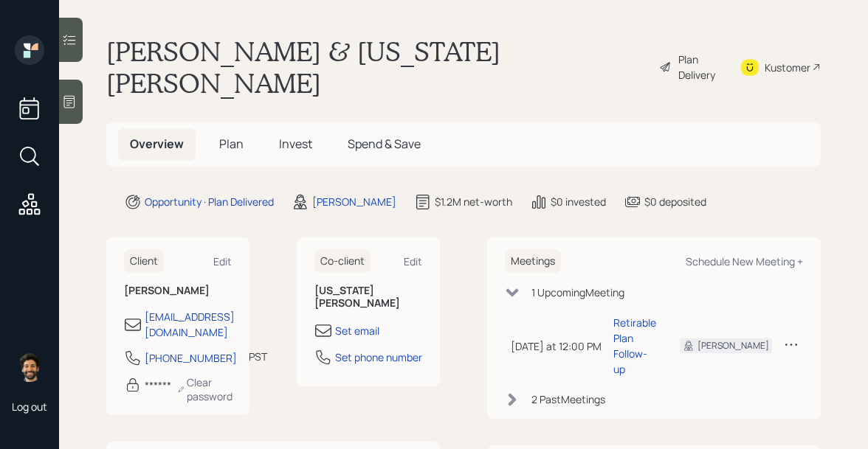 This screenshot has width=868, height=449. I want to click on img: eric-schwartz-headshot.png, so click(30, 367).